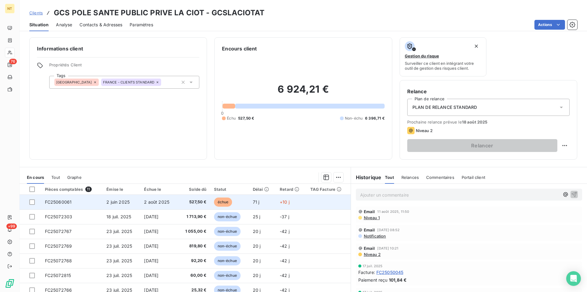 The height and width of the screenshot is (292, 587). I want to click on h6: Relance, so click(488, 91).